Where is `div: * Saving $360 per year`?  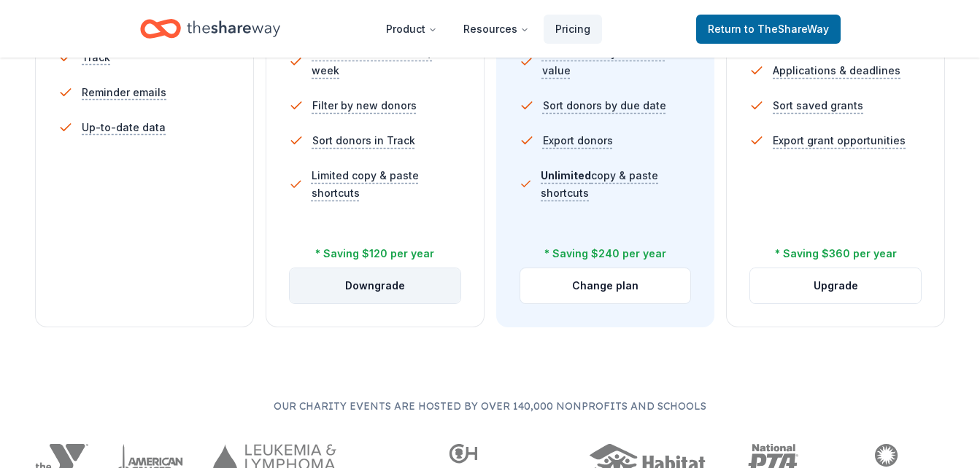 div: * Saving $360 per year is located at coordinates (835, 254).